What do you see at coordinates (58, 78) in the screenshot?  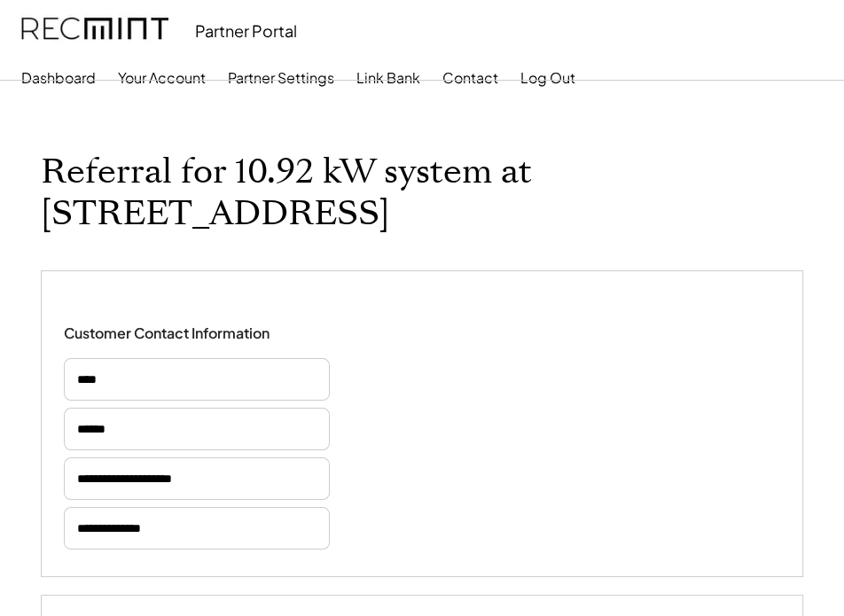 I see `button: Dashboard` at bounding box center [58, 78].